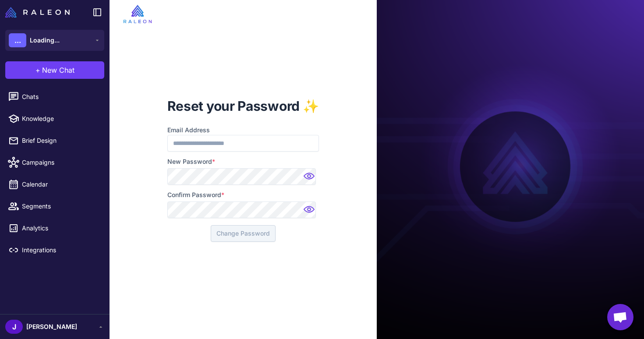 This screenshot has width=644, height=339. Describe the element at coordinates (243, 106) in the screenshot. I see `h1: Reset your Password ✨` at that location.